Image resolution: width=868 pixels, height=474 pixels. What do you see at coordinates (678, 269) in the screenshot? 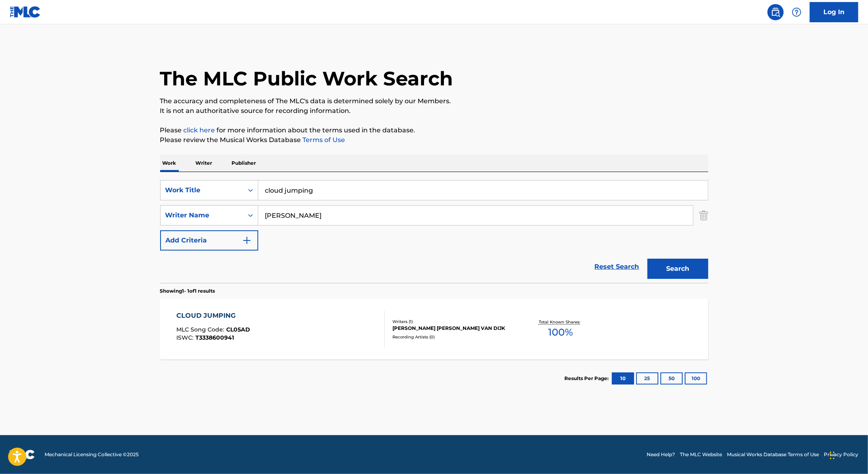
I see `button: Search` at bounding box center [678, 269].